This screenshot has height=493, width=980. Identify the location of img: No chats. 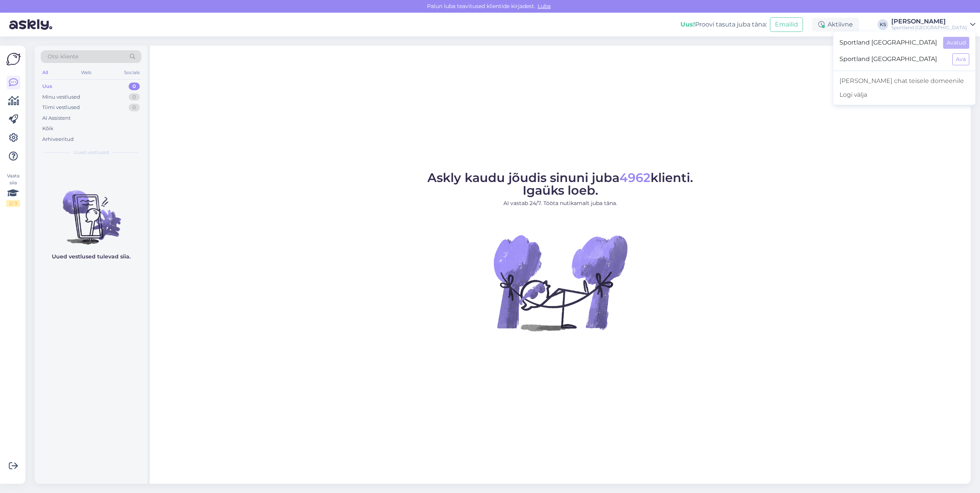
(91, 212).